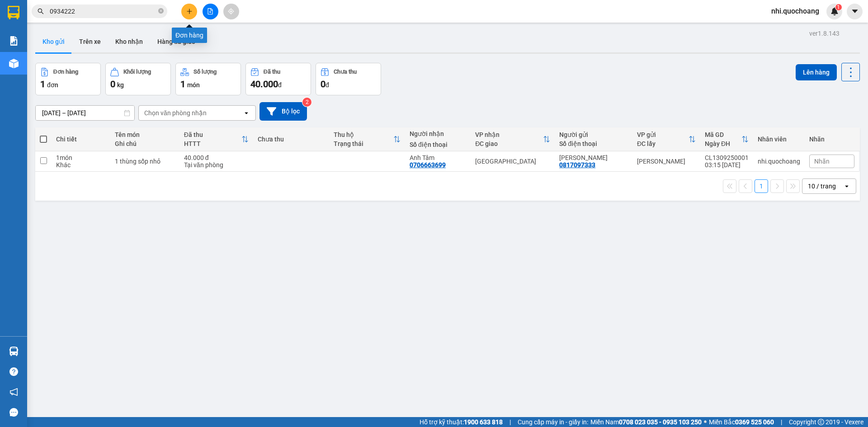 This screenshot has height=427, width=868. What do you see at coordinates (594, 135) in the screenshot?
I see `div: Người gửi` at bounding box center [594, 135].